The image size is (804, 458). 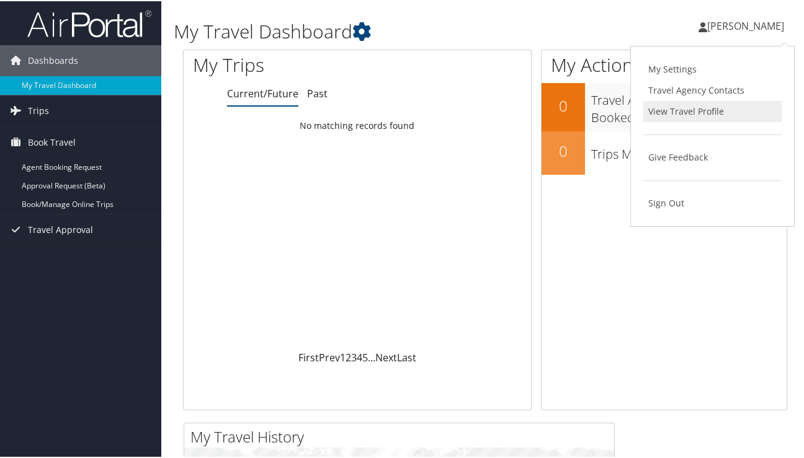 I want to click on a: 0Trips Missing Hotels, so click(x=663, y=152).